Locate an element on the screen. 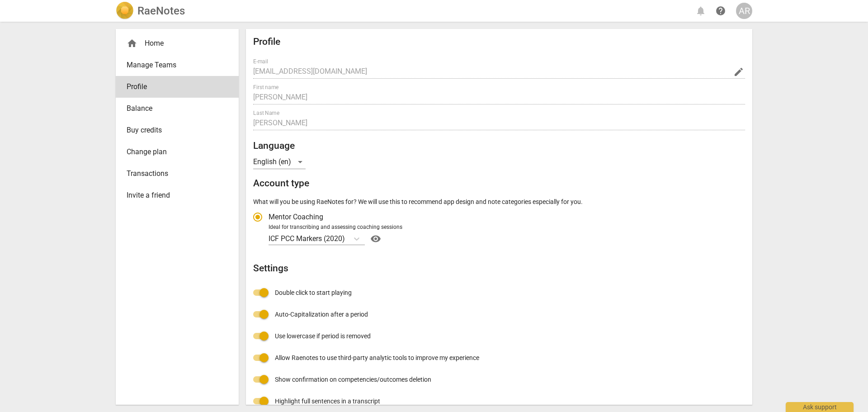  a: Change plan is located at coordinates (177, 152).